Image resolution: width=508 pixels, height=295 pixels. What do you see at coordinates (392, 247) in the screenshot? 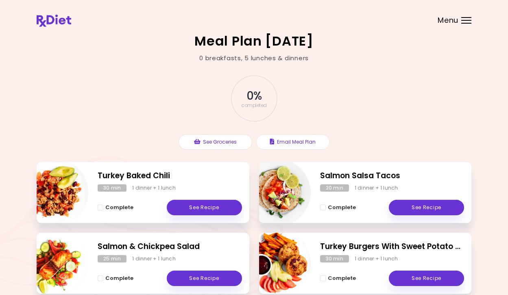
I see `h2: Turkey Burgers With Sweet Potato Fries` at bounding box center [392, 247].